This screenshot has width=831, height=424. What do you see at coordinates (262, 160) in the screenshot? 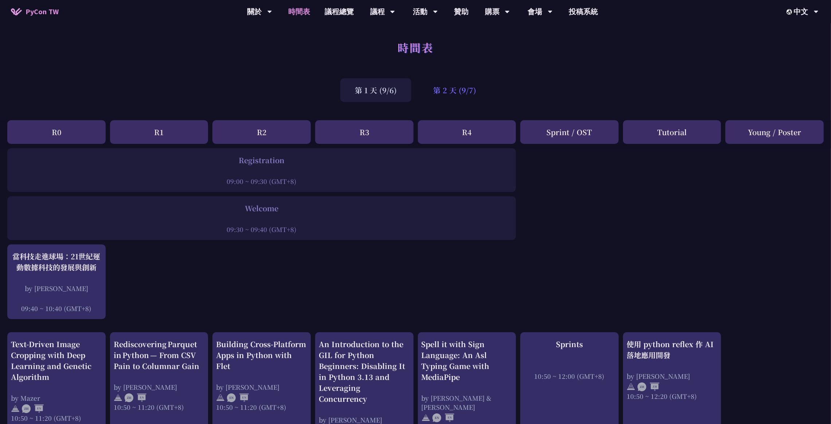
I see `div: Registration` at bounding box center [262, 160].